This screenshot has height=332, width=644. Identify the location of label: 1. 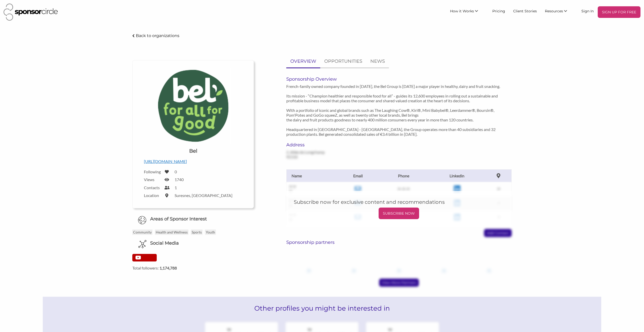
(176, 188).